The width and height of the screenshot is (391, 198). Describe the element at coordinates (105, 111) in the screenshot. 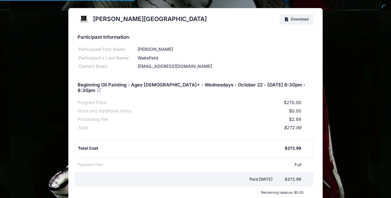

I see `div: Store and Additional Items` at that location.